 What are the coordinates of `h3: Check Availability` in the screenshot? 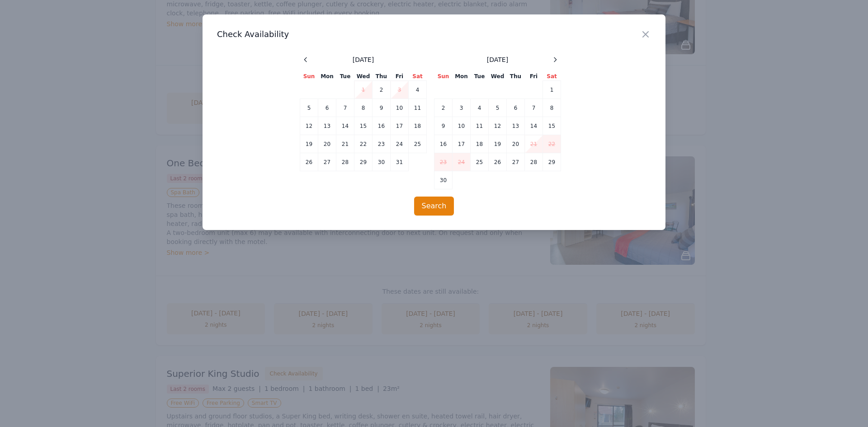 It's located at (434, 35).